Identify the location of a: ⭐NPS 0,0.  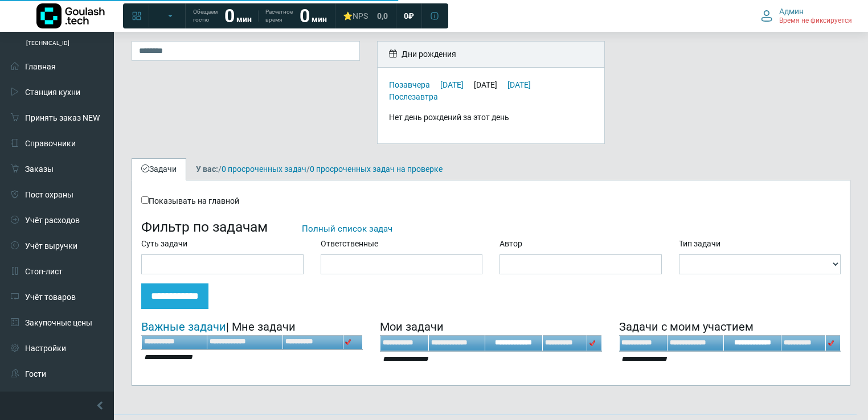
(365, 16).